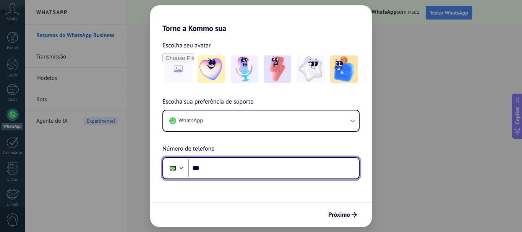  What do you see at coordinates (261, 121) in the screenshot?
I see `button: WhatsApp` at bounding box center [261, 121].